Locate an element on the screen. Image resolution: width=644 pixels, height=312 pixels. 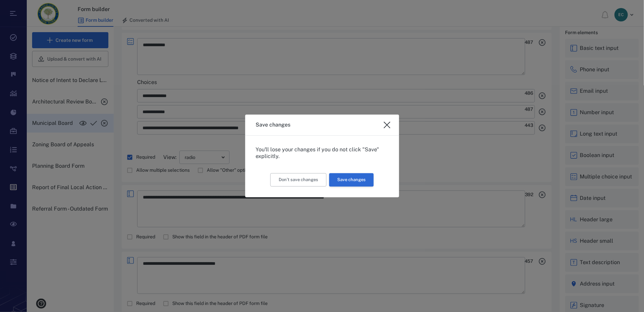
div: You'll lose your changes if you do not click "Save" explicitly. is located at coordinates (322, 153).